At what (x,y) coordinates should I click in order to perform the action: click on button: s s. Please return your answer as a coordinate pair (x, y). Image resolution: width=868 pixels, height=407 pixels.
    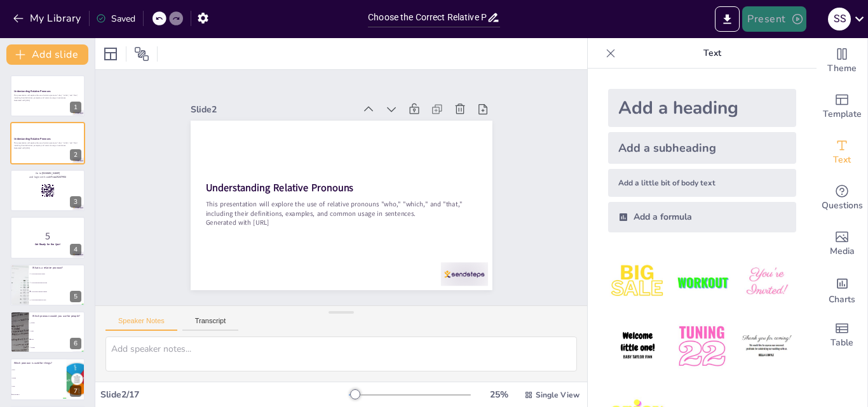
    Looking at the image, I should click on (839, 19).